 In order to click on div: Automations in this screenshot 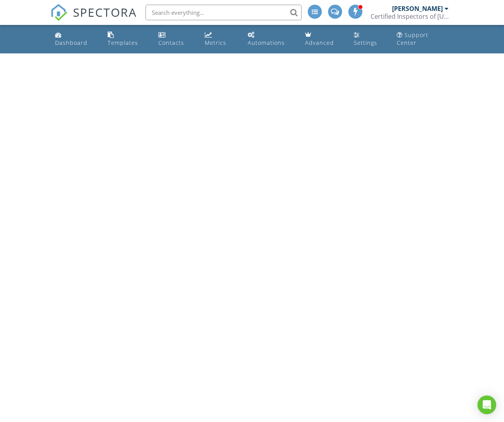, I will do `click(266, 42)`.